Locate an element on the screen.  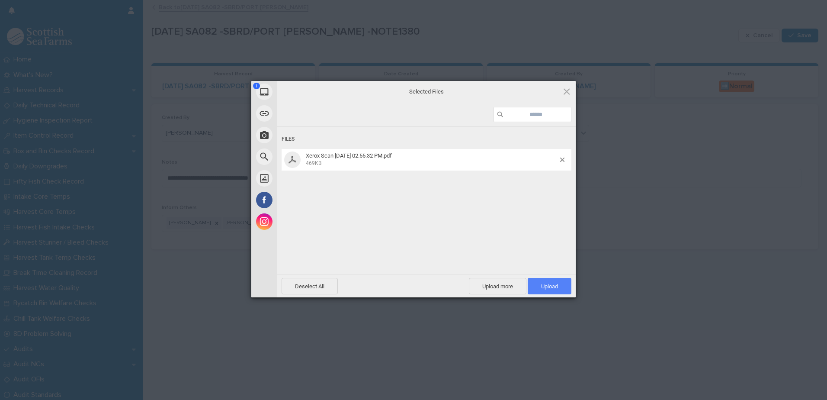
span: 1 is located at coordinates (257, 86).